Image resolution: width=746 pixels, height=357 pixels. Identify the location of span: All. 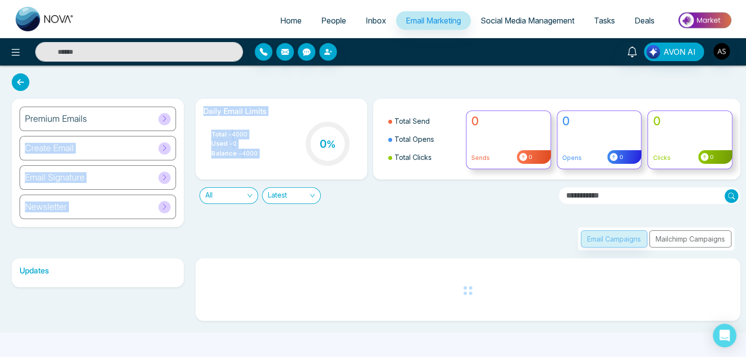
(229, 195).